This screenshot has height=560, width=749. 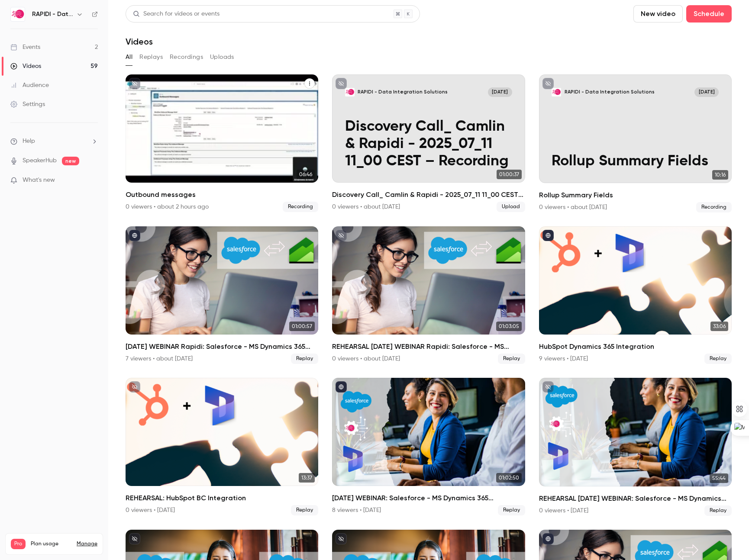 What do you see at coordinates (509, 175) in the screenshot?
I see `span: 01:00:37` at bounding box center [509, 175].